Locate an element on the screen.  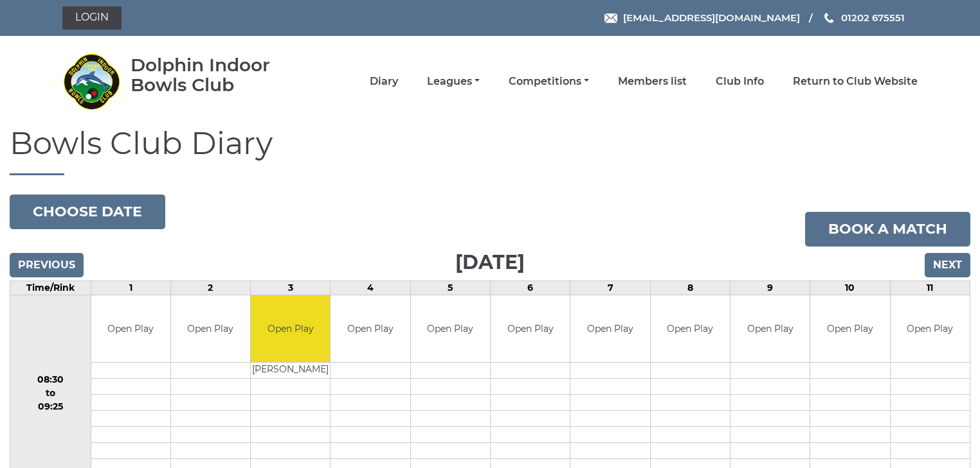
td: 2 is located at coordinates (210, 288).